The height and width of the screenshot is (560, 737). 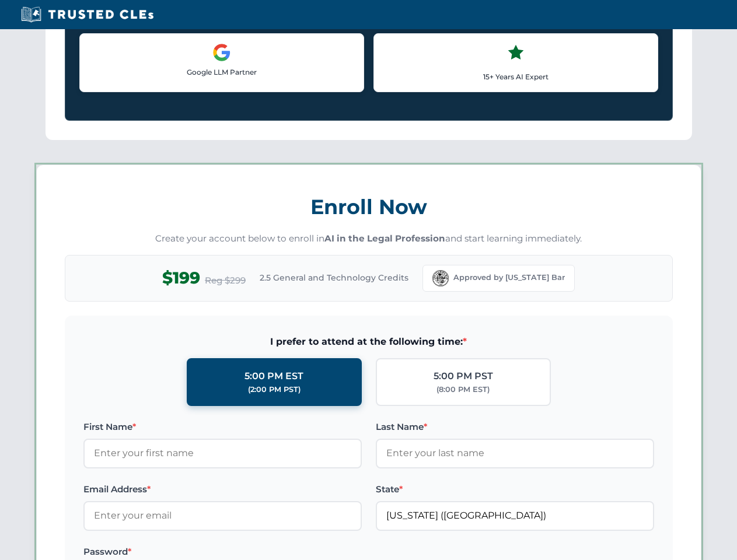 What do you see at coordinates (369, 238) in the screenshot?
I see `p: Create your account below to enroll in and start learning immediately.` at bounding box center [369, 238].